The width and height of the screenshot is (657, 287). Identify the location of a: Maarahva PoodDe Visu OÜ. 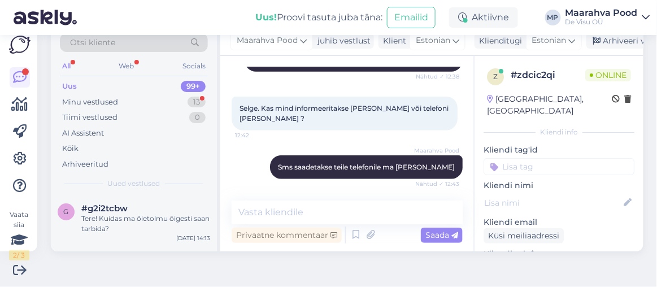
(608, 18).